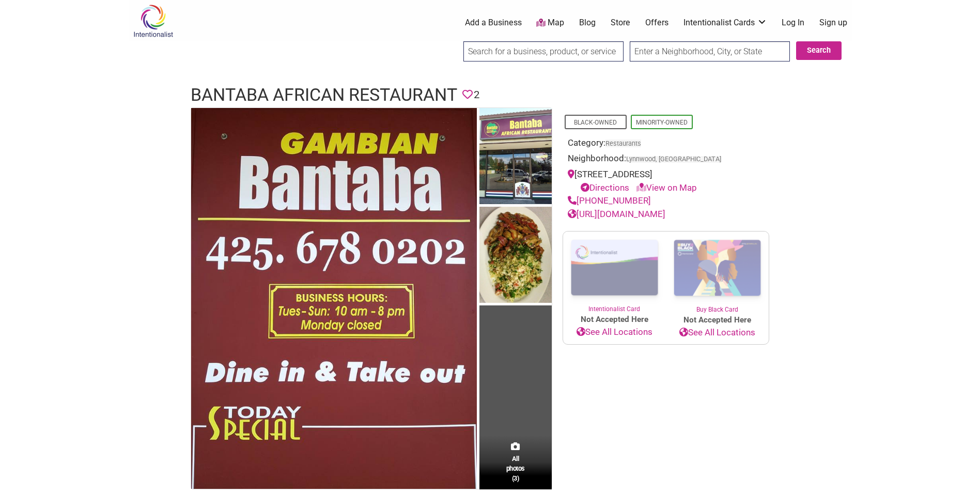 Image resolution: width=980 pixels, height=493 pixels. Describe the element at coordinates (793, 22) in the screenshot. I see `a: Log In` at that location.